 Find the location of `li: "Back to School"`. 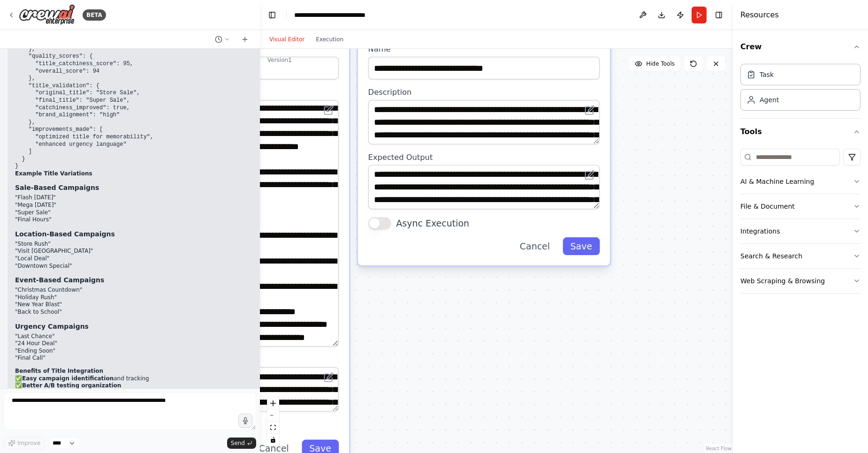

li: "Back to School" is located at coordinates (189, 312).